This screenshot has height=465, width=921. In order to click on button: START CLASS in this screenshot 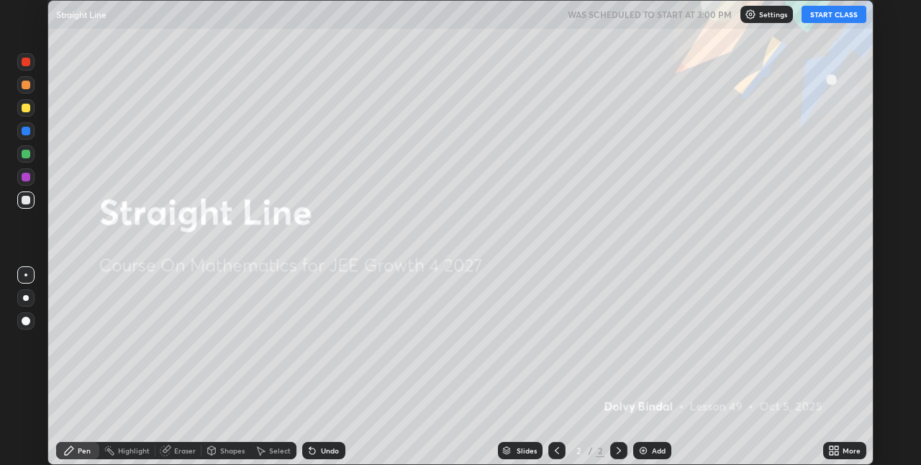, I will do `click(834, 14)`.